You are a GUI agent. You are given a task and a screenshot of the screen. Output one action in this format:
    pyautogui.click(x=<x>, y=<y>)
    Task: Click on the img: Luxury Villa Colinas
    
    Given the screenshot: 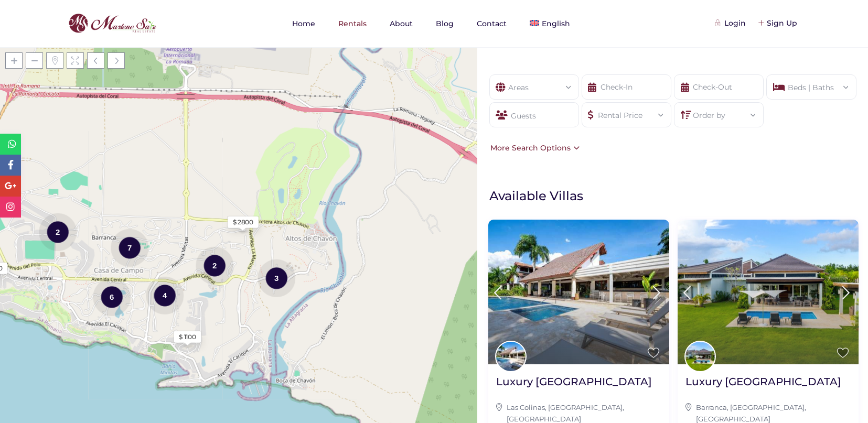 What is the action you would take?
    pyautogui.click(x=578, y=291)
    